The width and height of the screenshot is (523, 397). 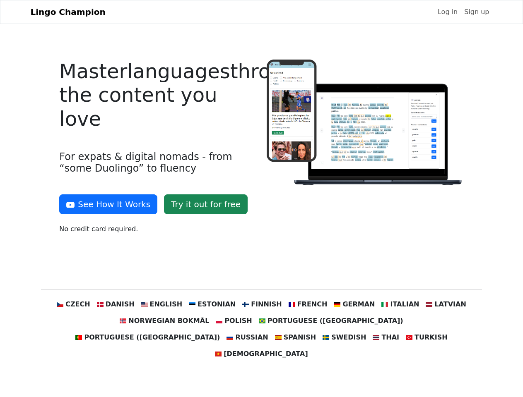 I want to click on p: No credit card required., so click(x=158, y=229).